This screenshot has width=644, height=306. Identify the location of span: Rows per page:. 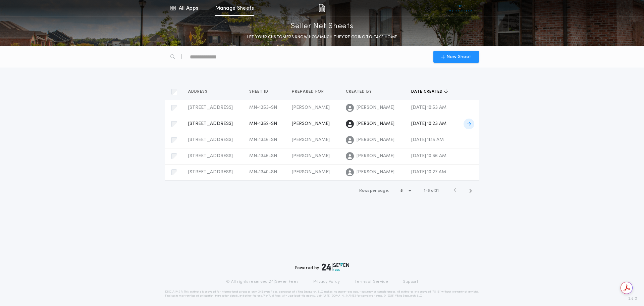
(374, 191).